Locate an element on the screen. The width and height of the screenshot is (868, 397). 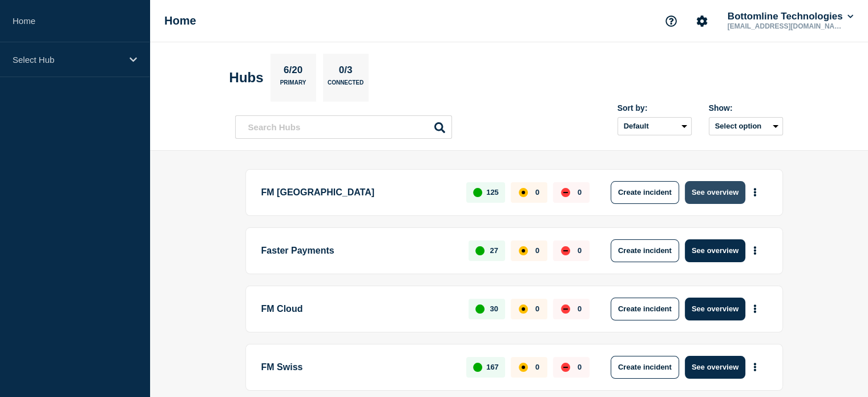
p: 0/3 is located at coordinates (346, 72).